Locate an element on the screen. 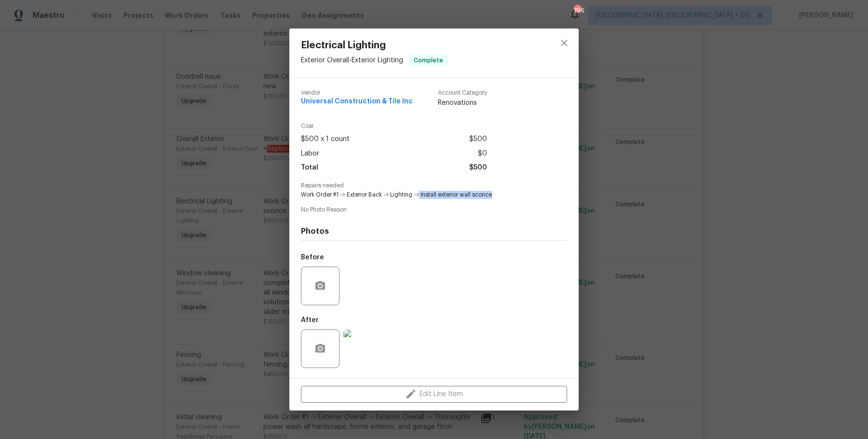  h5: Before is located at coordinates (313, 257).